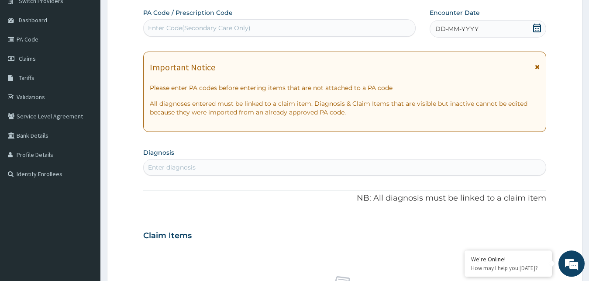  What do you see at coordinates (27, 58) in the screenshot?
I see `span: Claims` at bounding box center [27, 58].